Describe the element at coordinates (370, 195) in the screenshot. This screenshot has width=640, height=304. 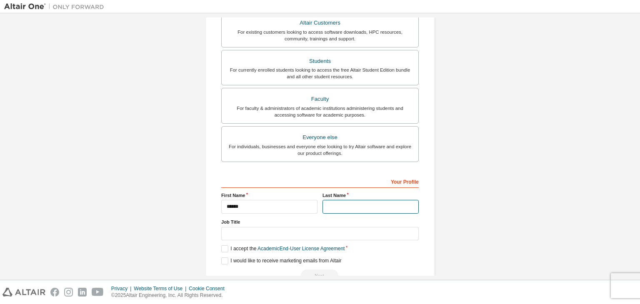
I see `label: Last Name` at that location.